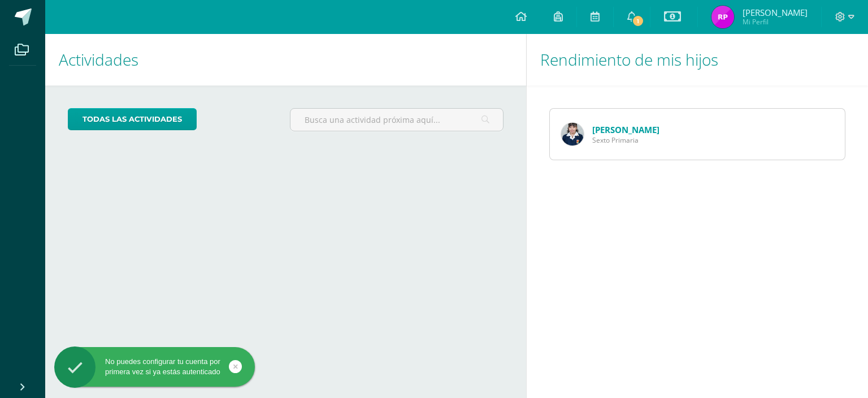 This screenshot has height=398, width=868. I want to click on span: 1, so click(638, 21).